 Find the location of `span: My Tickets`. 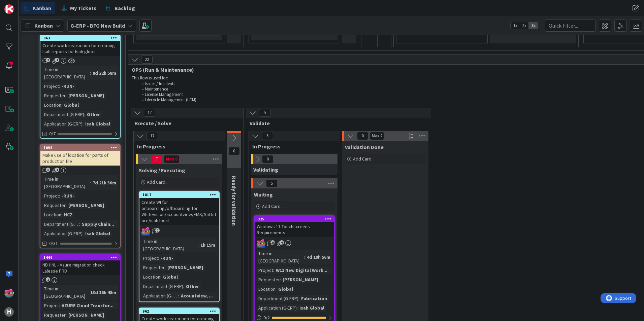

span: My Tickets is located at coordinates (83, 8).